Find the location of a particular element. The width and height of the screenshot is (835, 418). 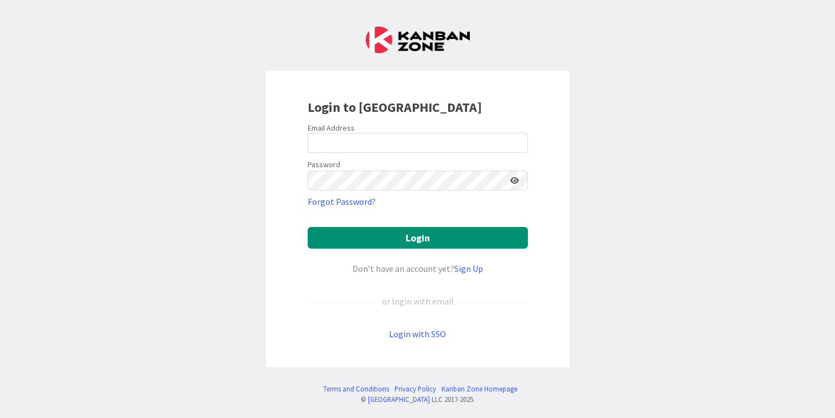

a: Forgot Password? is located at coordinates (342, 202).